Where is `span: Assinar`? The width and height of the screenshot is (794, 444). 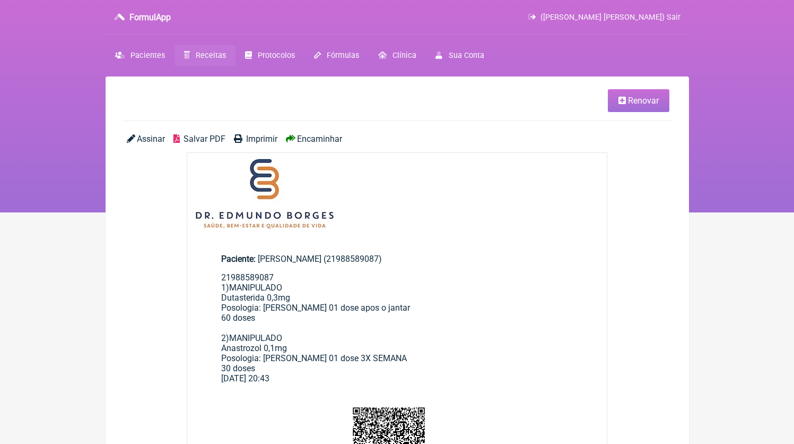 span: Assinar is located at coordinates (151, 138).